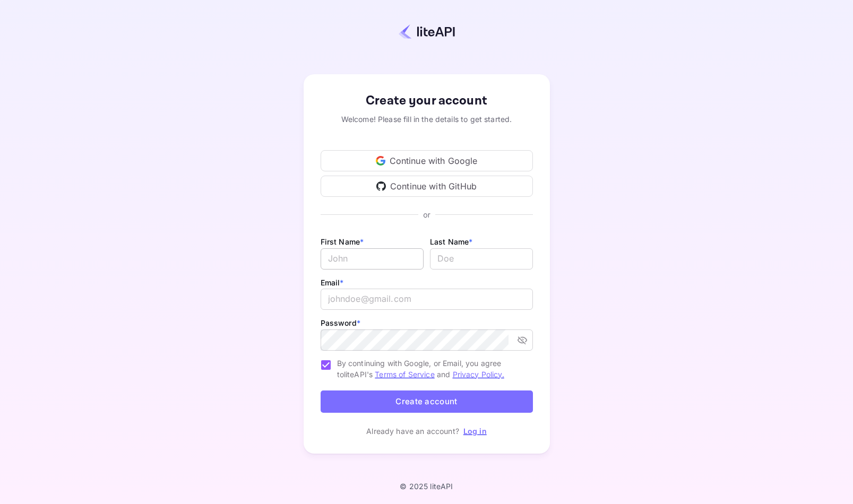  I want to click on img: liteapi, so click(426, 31).